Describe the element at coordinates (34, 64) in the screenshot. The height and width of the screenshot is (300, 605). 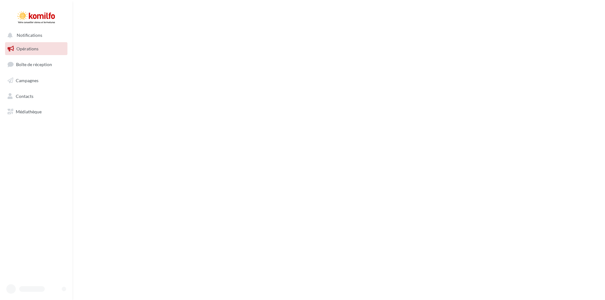
I see `span: Boîte de réception` at that location.